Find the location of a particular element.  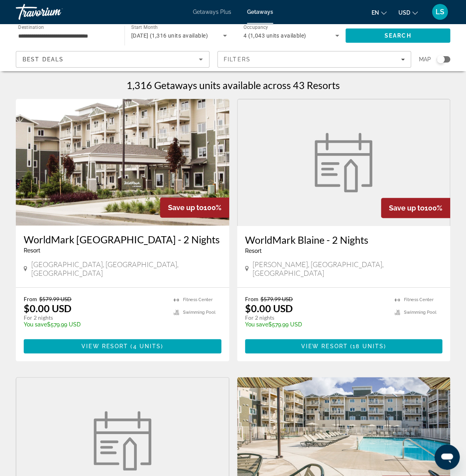

img: WorldMark Birch Bay - 2 Nights is located at coordinates (123, 440).